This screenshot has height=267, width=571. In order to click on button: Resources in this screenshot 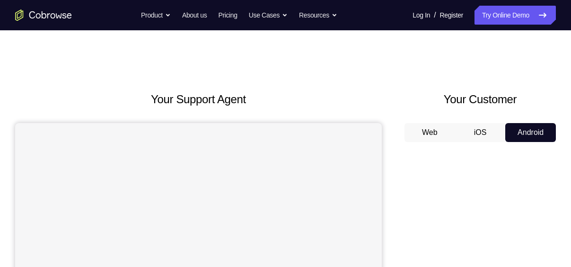, I will do `click(318, 15)`.